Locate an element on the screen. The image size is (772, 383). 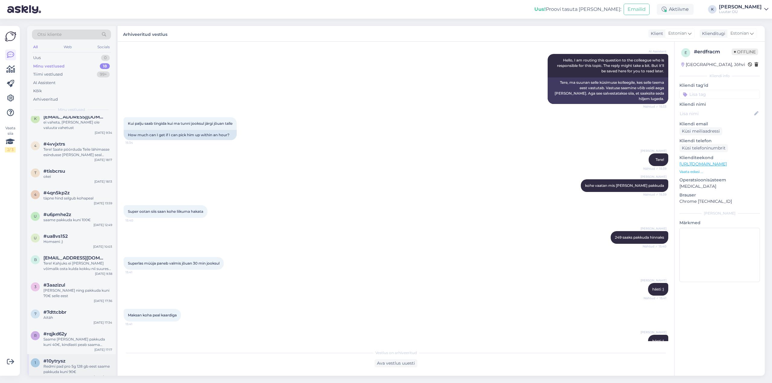
span: berakabinho@gmail.com is located at coordinates (75, 258).